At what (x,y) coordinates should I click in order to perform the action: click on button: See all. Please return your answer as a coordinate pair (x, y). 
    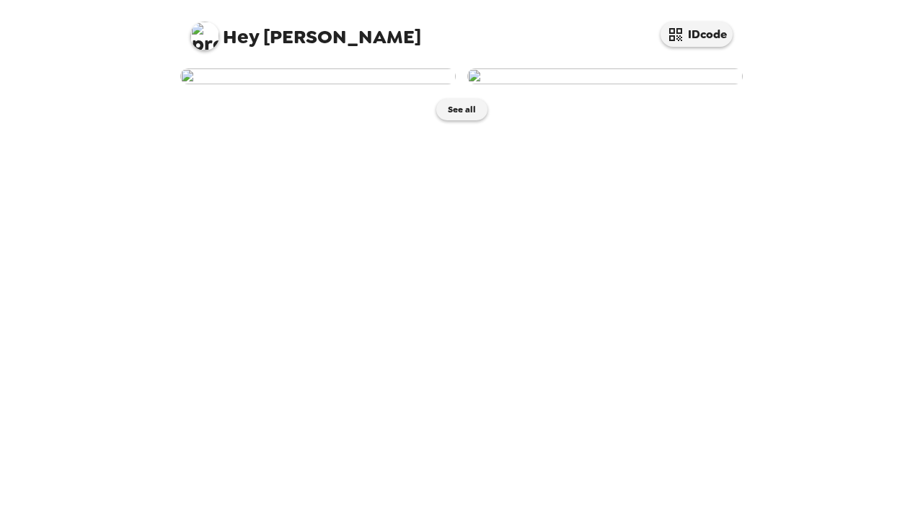
    Looking at the image, I should click on (461, 110).